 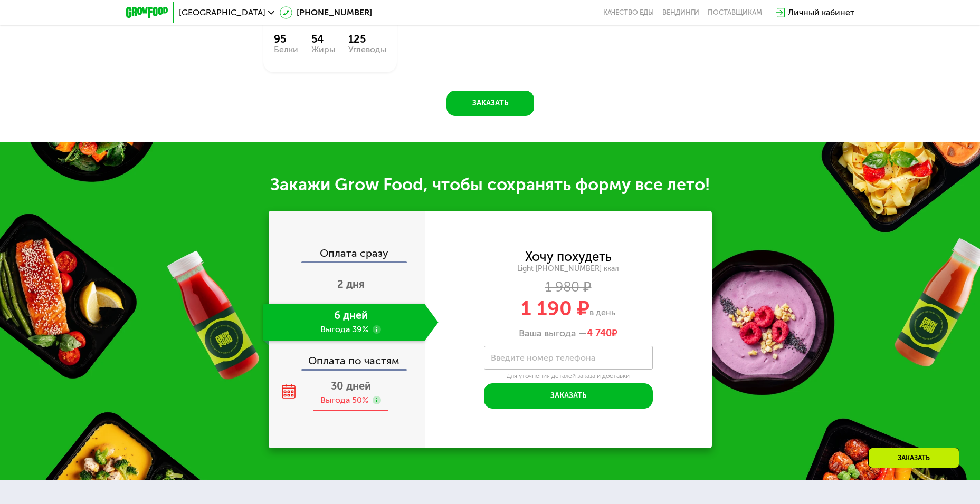 I want to click on div: Для уточнения деталей заказа и доставки, so click(x=569, y=377).